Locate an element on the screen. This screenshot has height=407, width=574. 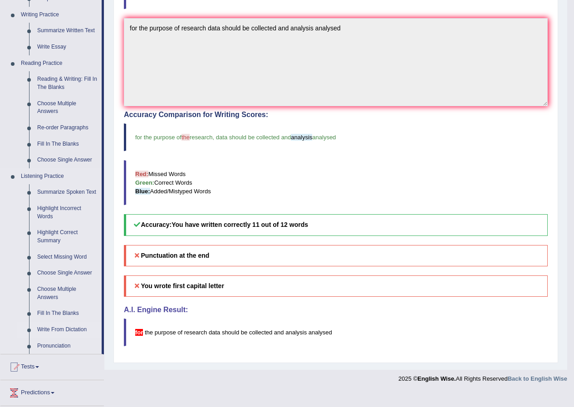
span: should is located at coordinates (231, 332).